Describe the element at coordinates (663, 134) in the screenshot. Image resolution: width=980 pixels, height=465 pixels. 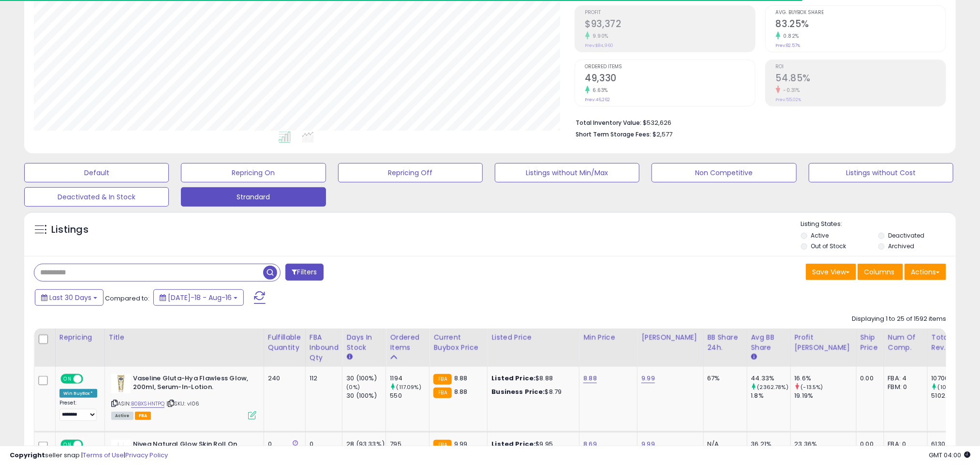
I see `span: $2,577` at that location.